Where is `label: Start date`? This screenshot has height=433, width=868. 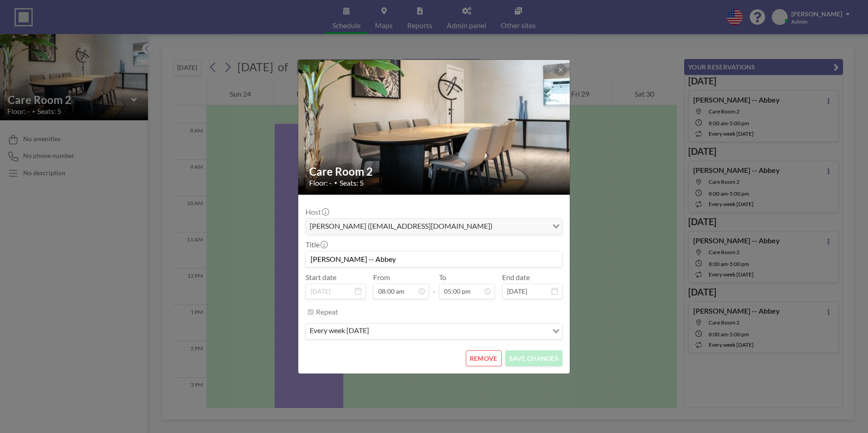 label: Start date is located at coordinates (321, 277).